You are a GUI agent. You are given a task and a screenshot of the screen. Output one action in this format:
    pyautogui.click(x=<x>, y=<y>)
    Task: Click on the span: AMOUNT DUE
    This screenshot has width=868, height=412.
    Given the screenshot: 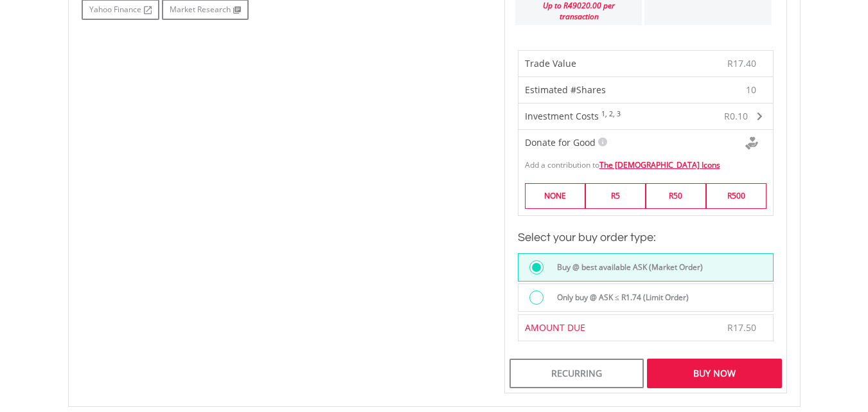 What is the action you would take?
    pyautogui.click(x=555, y=327)
    